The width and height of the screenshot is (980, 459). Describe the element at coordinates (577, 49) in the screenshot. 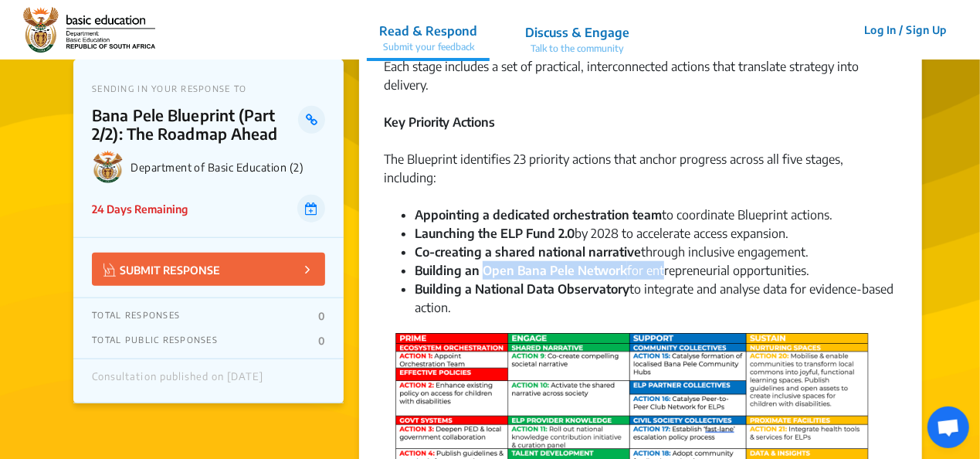

I see `p: Talk to the community` at that location.